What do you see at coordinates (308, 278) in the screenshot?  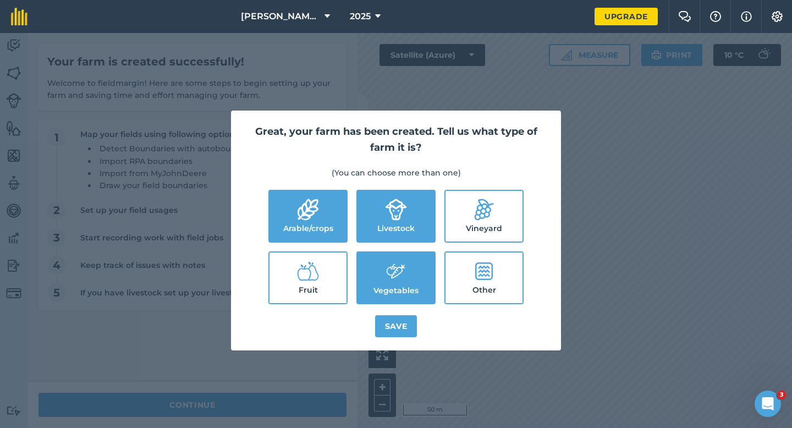 I see `label: Fruit` at bounding box center [308, 278].